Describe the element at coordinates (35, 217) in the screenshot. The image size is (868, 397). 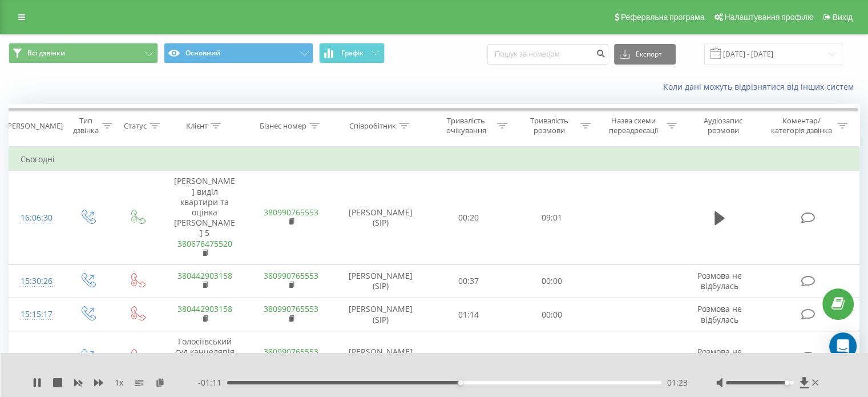
I see `div: 16:06:30` at that location.